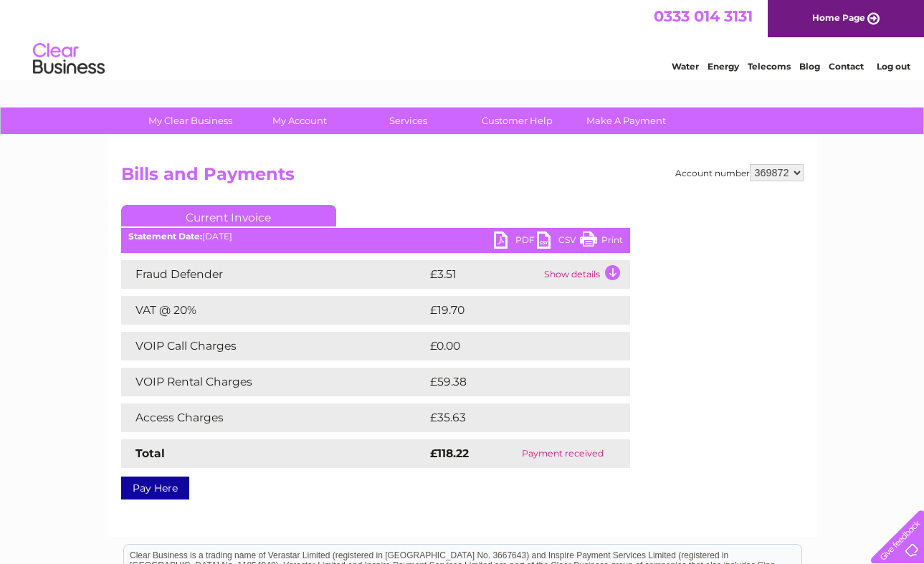 The height and width of the screenshot is (564, 924). What do you see at coordinates (190, 121) in the screenshot?
I see `a: My Clear Business` at bounding box center [190, 121].